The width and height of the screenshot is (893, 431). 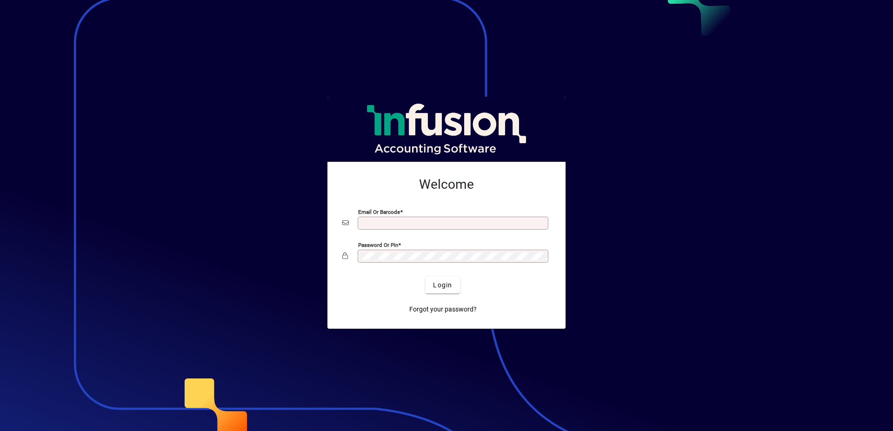 I want to click on button: Login, so click(x=442, y=285).